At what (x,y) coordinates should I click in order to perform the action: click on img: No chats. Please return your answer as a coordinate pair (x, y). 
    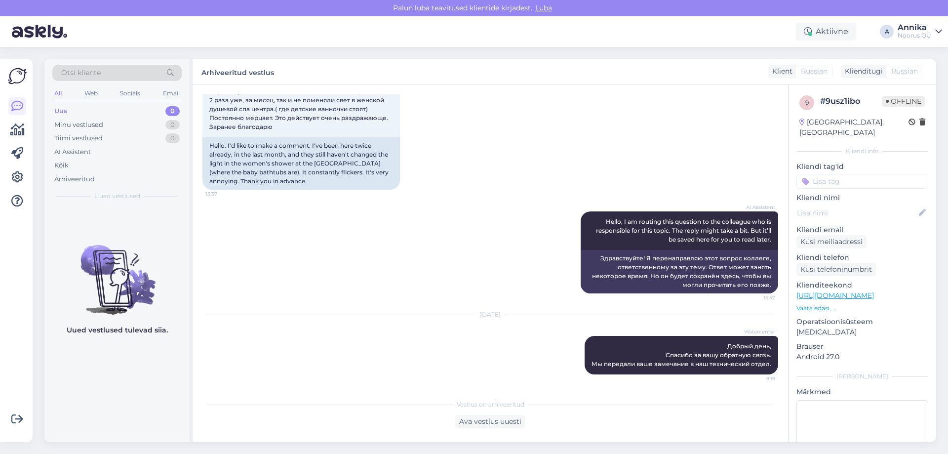
    Looking at the image, I should click on (117, 272).